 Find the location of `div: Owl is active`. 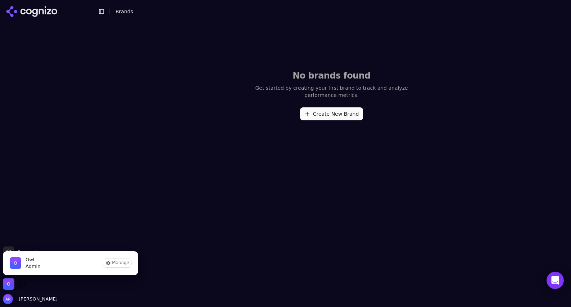

div: Owl is active is located at coordinates (71, 263).